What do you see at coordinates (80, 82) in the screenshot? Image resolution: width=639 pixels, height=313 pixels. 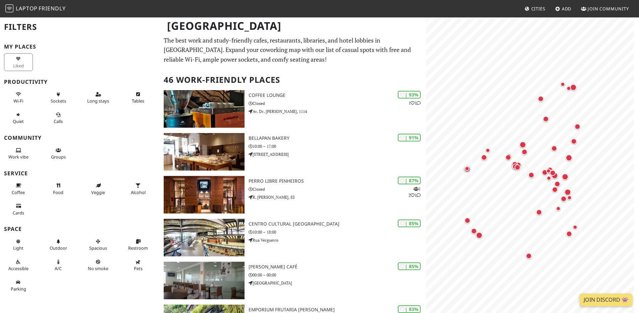 I see `h3: Productivity` at bounding box center [80, 82].